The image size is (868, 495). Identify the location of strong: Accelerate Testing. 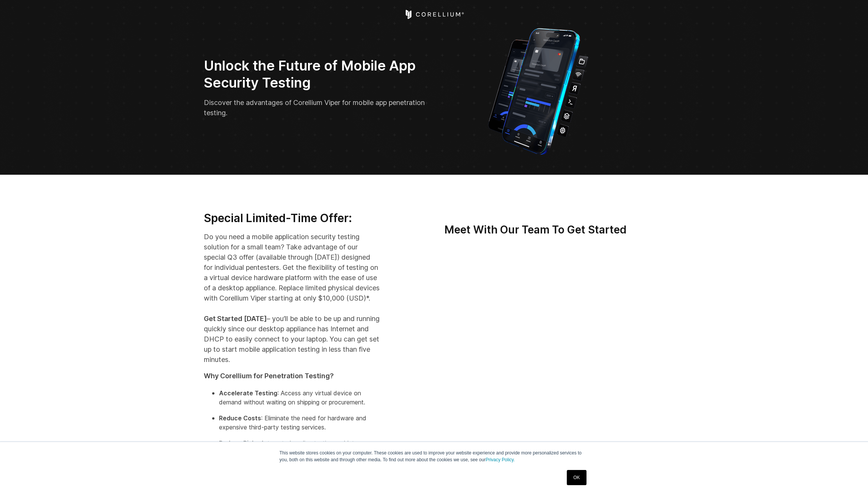
(248, 393).